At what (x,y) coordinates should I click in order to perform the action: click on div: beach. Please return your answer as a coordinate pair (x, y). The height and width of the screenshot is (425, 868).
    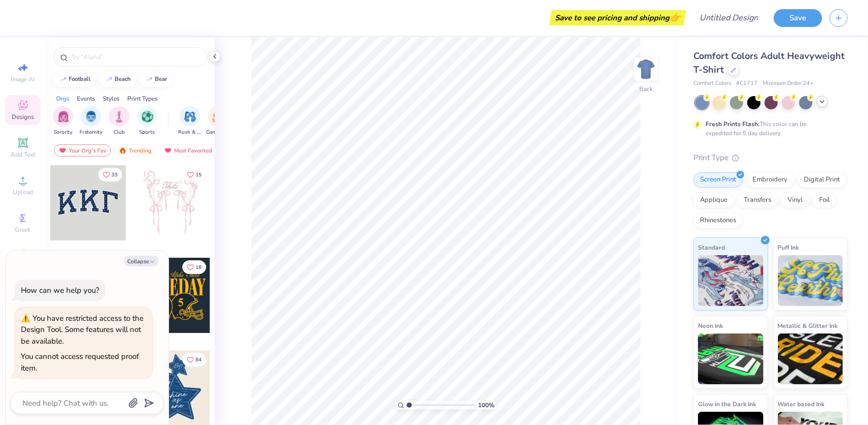
    Looking at the image, I should click on (123, 79).